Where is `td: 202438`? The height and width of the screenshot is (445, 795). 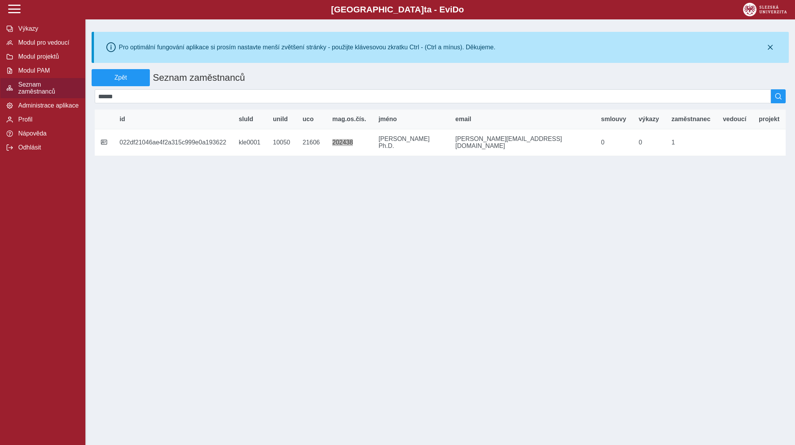
td: 202438 is located at coordinates (349, 142).